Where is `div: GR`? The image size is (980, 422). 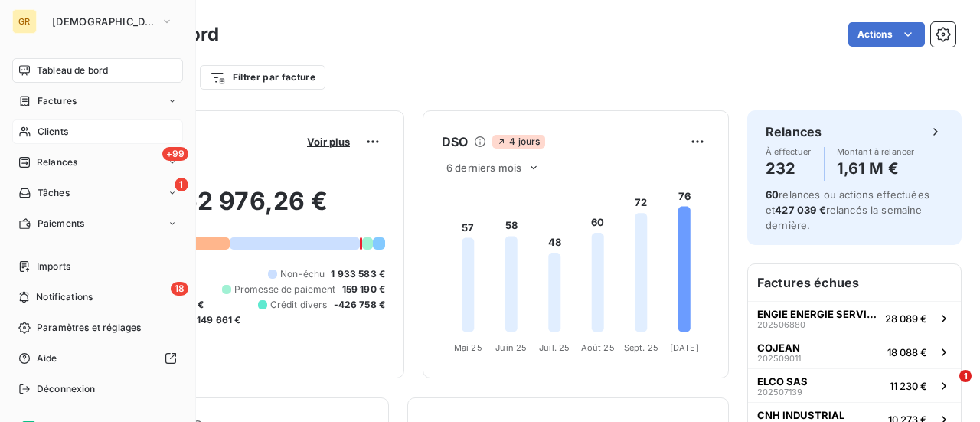 div: GR is located at coordinates (25, 21).